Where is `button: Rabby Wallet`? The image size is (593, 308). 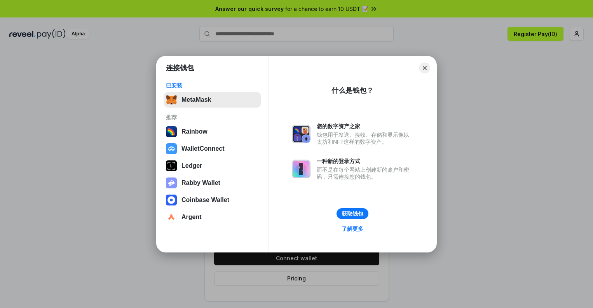 button: Rabby Wallet is located at coordinates (212, 183).